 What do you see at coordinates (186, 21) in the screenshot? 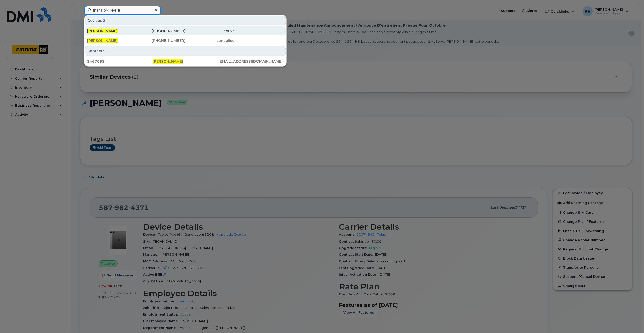
I see `div: Devices` at bounding box center [186, 21].